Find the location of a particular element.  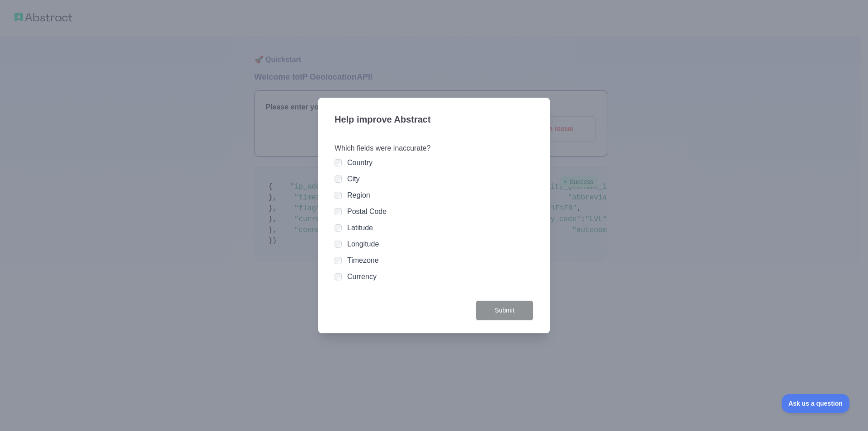

label: Currency is located at coordinates (362, 276).